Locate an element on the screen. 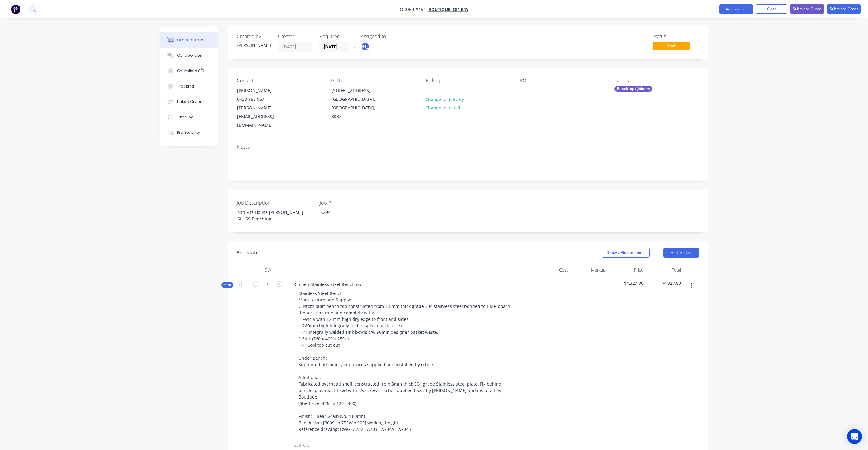  a: Boutique Joinery is located at coordinates (448, 9).